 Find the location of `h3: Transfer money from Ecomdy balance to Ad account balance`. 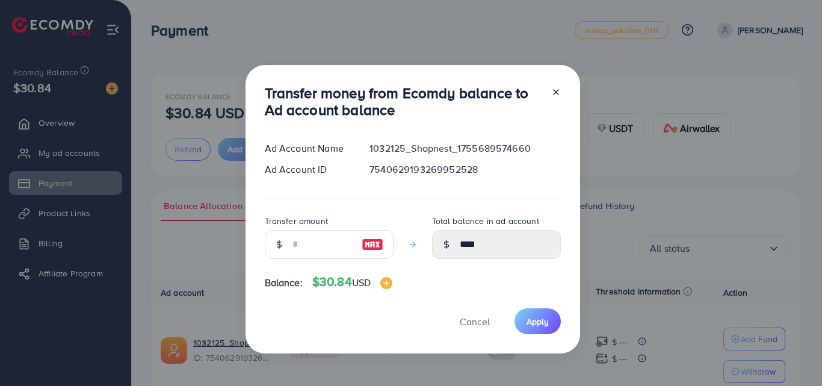

h3: Transfer money from Ecomdy balance to Ad account balance is located at coordinates (403, 102).